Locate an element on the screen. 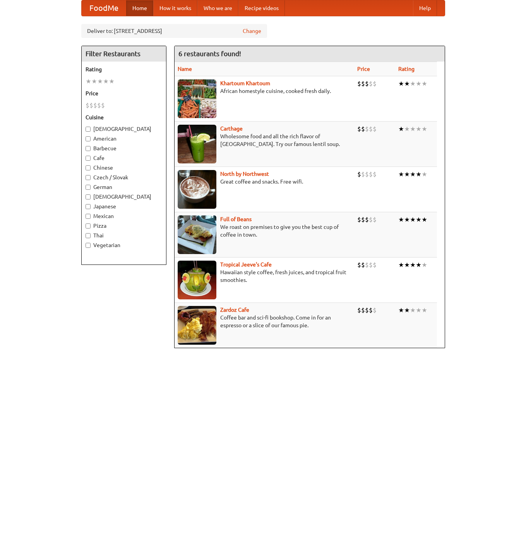  img: carthage.jpg is located at coordinates (197, 144).